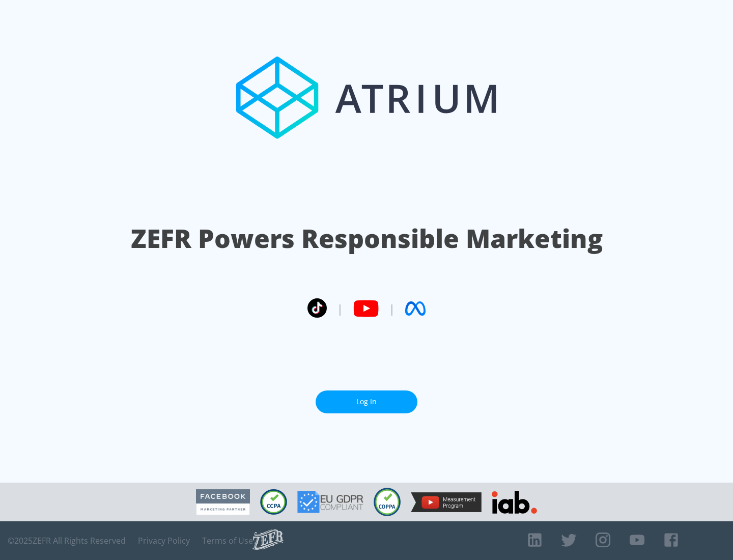 This screenshot has height=560, width=733. I want to click on a: Terms of Use, so click(228, 540).